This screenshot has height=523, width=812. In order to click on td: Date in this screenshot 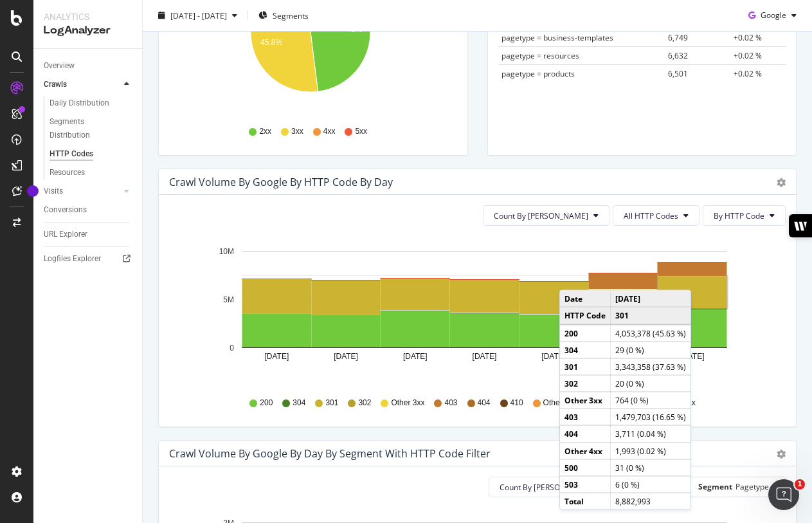, I will do `click(585, 299)`.